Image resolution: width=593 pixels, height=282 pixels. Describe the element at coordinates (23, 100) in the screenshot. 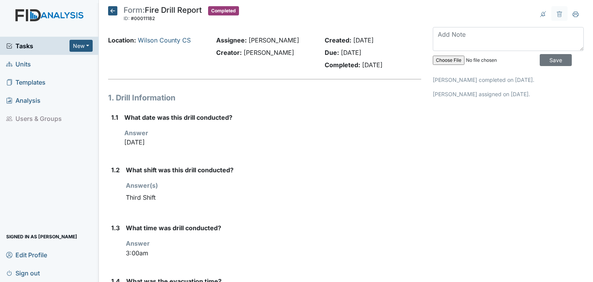

I see `span: Analysis` at that location.